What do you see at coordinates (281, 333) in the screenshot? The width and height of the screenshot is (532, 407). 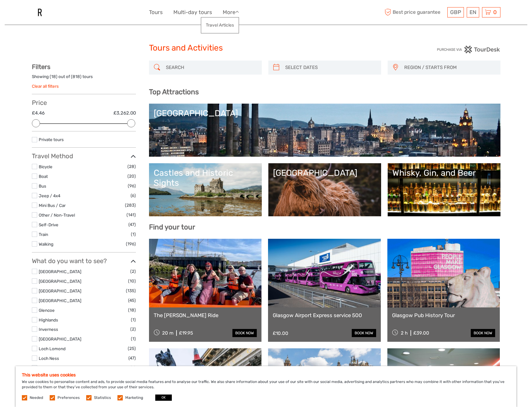 I see `div: £10.00` at bounding box center [281, 333].